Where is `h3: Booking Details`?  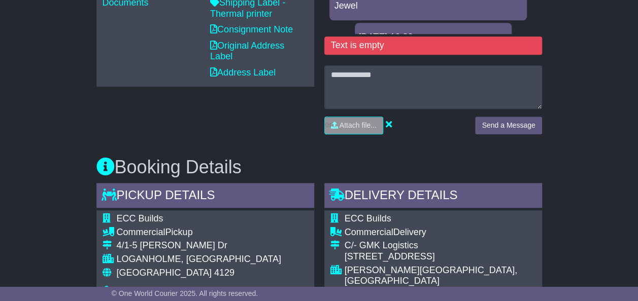
h3: Booking Details is located at coordinates (319, 167).